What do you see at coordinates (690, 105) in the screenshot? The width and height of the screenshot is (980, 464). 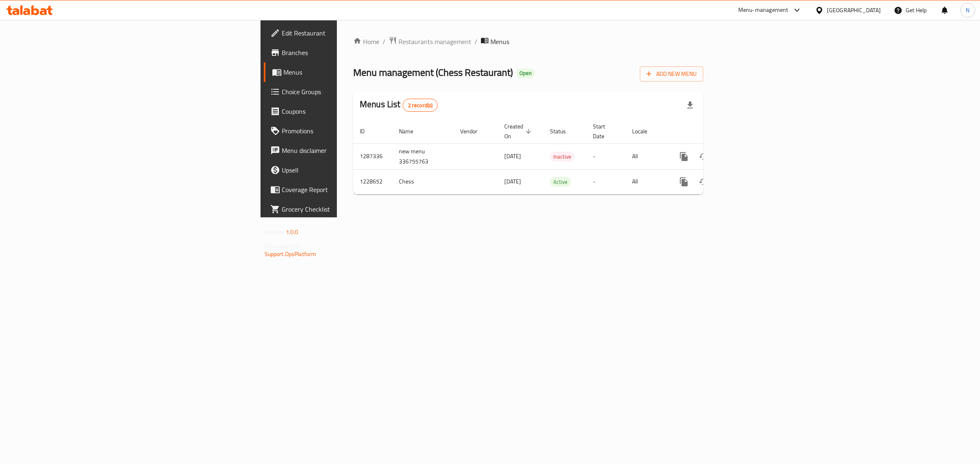 I see `div: Export file` at bounding box center [690, 105].